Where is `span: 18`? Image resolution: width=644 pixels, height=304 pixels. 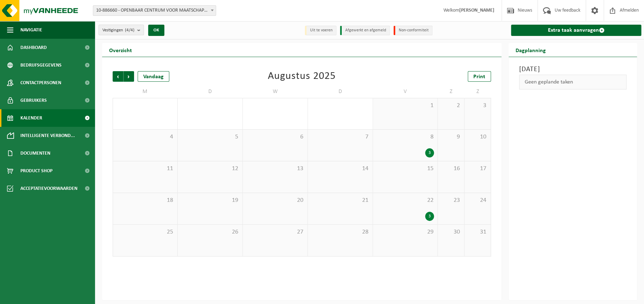
span: 18 is located at coordinates (145, 200).